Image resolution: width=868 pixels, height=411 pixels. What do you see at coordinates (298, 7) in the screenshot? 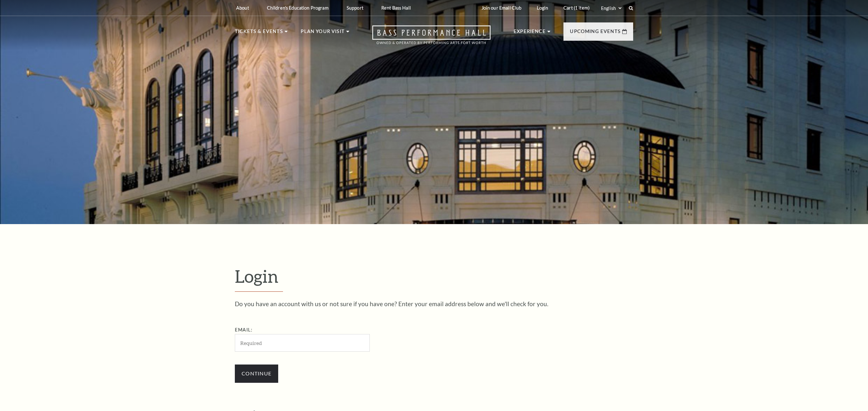
I see `p: Children's Education Program` at bounding box center [298, 7].